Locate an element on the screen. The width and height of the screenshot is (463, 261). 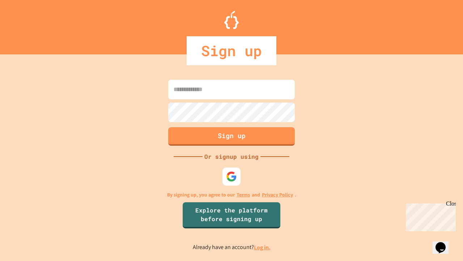
a: Terms is located at coordinates (243, 194).